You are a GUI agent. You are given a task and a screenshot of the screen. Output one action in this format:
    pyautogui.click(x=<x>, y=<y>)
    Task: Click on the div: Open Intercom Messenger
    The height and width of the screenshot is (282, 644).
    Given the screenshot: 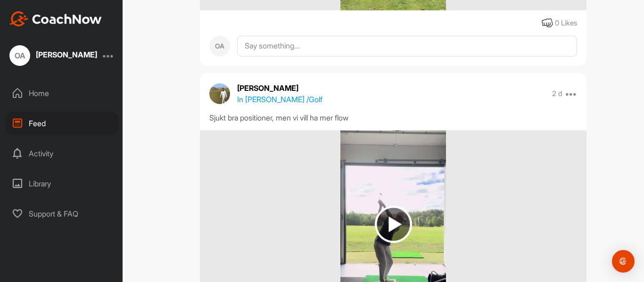 What is the action you would take?
    pyautogui.click(x=623, y=261)
    